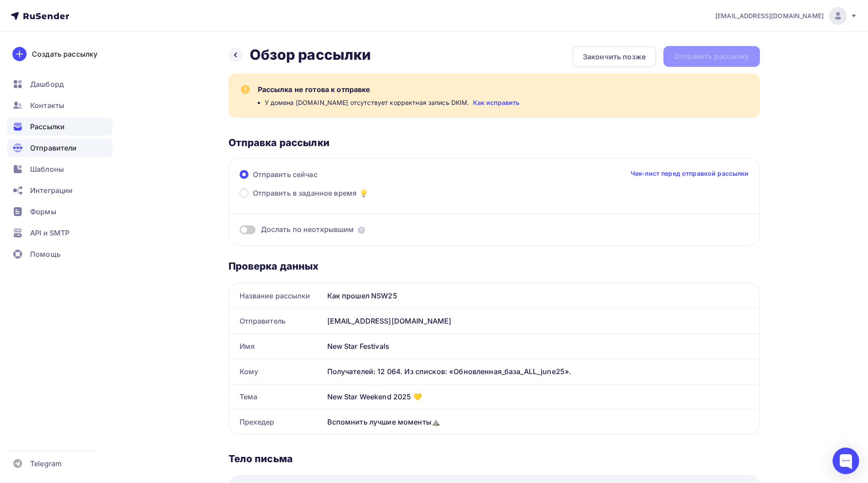 This screenshot has height=483, width=868. Describe the element at coordinates (276, 396) in the screenshot. I see `div: Тема` at that location.